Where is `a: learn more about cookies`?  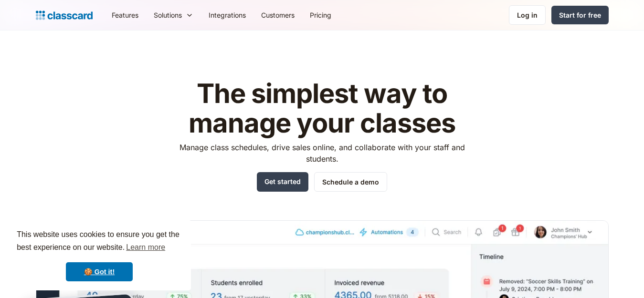
a: learn more about cookies is located at coordinates (145, 248).